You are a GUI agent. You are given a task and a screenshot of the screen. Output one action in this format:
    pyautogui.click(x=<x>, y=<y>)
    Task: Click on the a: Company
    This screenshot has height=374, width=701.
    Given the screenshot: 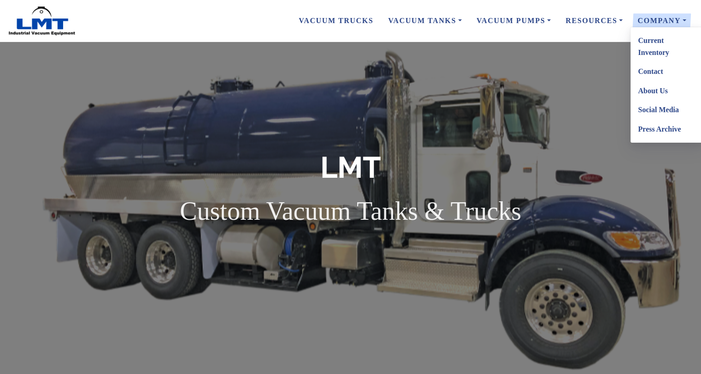 What is the action you would take?
    pyautogui.click(x=662, y=21)
    